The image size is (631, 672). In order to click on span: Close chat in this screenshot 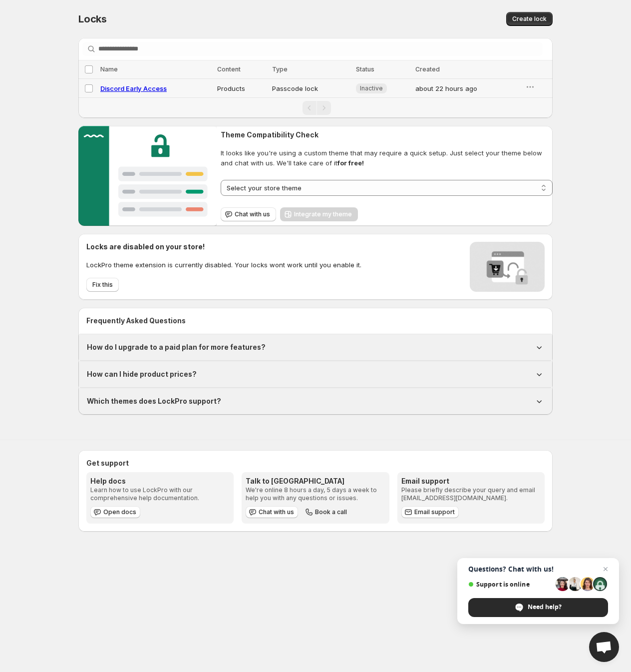, I will do `click(605, 569)`.